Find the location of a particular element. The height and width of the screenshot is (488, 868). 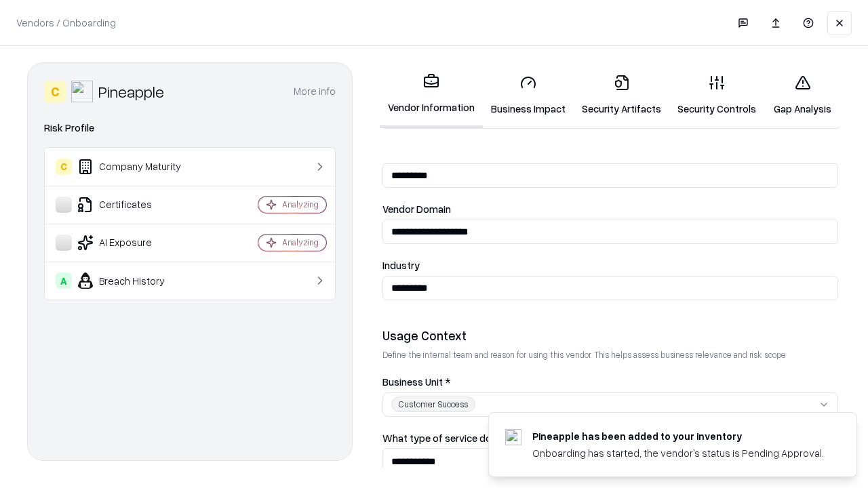

a: Vendor Information is located at coordinates (431, 95).